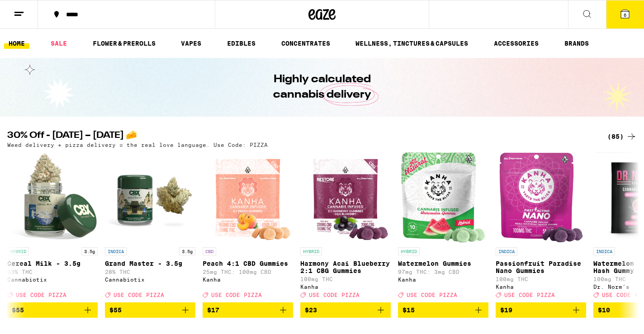  I want to click on a: Open page for Grand Master - 3.5g from Cannabiotix, so click(150, 227).